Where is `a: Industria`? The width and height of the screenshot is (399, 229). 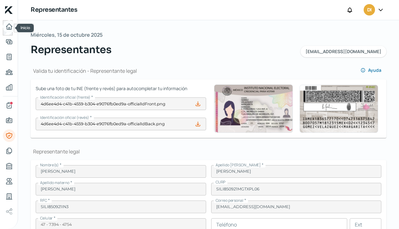
a: Industria is located at coordinates (9, 196).